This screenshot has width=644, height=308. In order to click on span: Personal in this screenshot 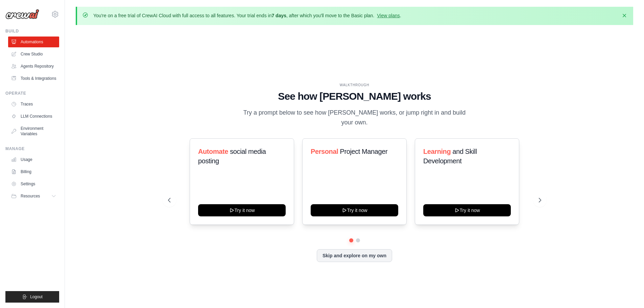, I will do `click(324, 151)`.